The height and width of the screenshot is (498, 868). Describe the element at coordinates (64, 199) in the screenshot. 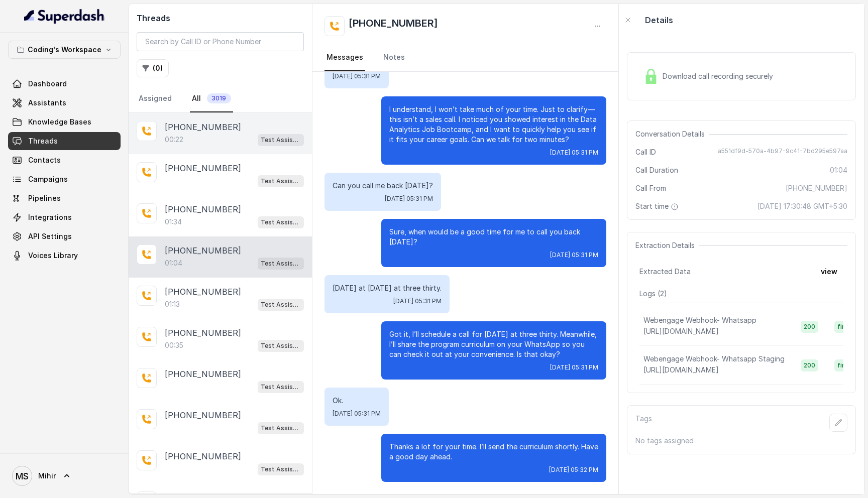

I see `a: Pipelines` at that location.